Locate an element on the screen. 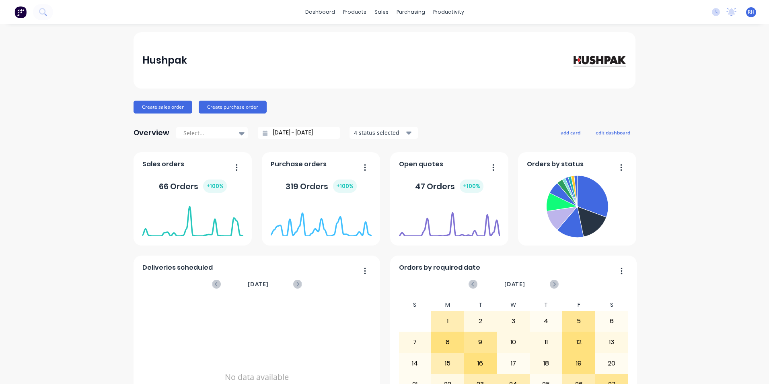  span: RH is located at coordinates (751, 12).